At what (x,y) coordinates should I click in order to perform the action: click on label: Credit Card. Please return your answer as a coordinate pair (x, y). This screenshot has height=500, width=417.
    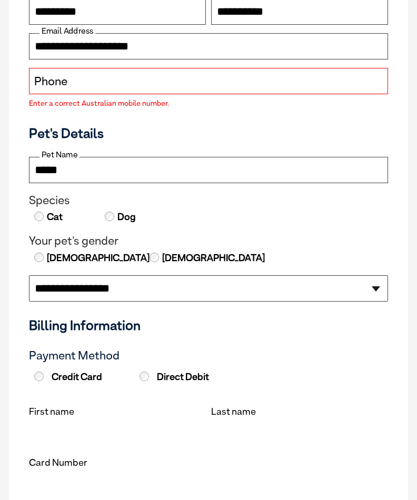
    Looking at the image, I should click on (83, 377).